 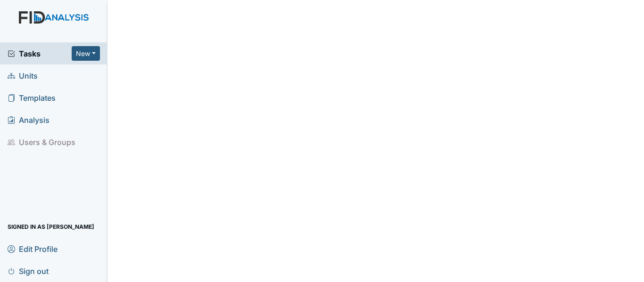 What do you see at coordinates (40, 54) in the screenshot?
I see `a: Tasks` at bounding box center [40, 54].